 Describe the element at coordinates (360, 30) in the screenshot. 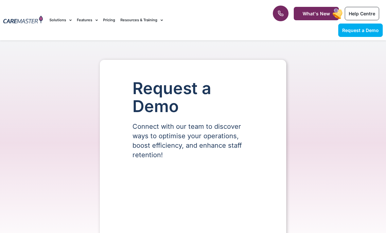

I see `span: Request a Demo` at that location.